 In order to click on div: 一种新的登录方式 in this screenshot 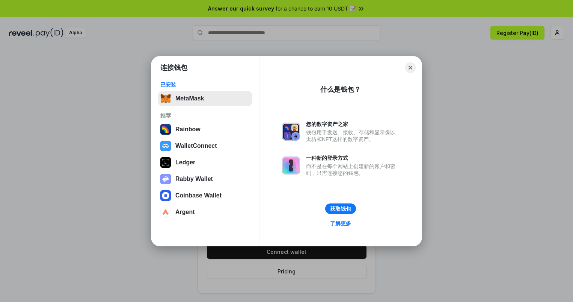, I will do `click(353, 158)`.